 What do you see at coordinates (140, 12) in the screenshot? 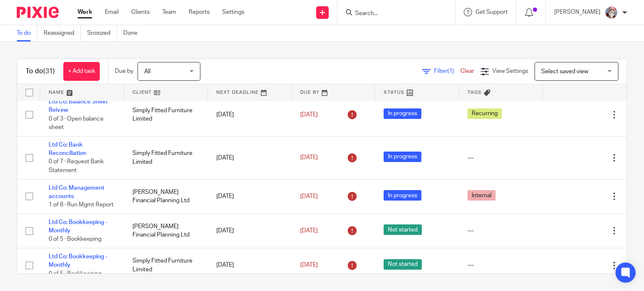
I see `a: Clients` at bounding box center [140, 12].